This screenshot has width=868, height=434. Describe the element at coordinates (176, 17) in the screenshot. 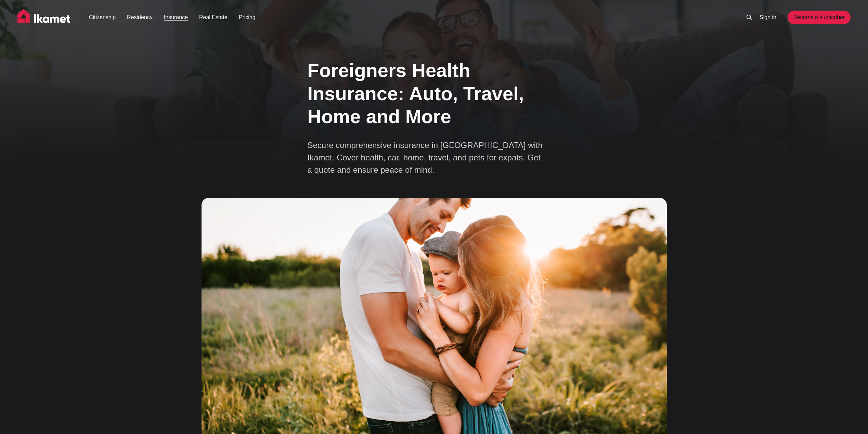

I see `a: Insurance` at that location.